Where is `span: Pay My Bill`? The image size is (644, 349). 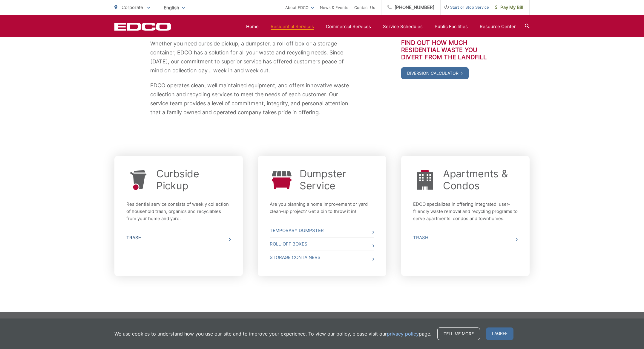
span: Pay My Bill is located at coordinates (509, 8).